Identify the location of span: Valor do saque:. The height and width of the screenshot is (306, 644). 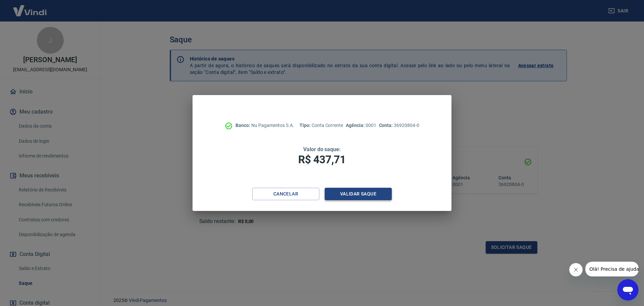
(322, 149).